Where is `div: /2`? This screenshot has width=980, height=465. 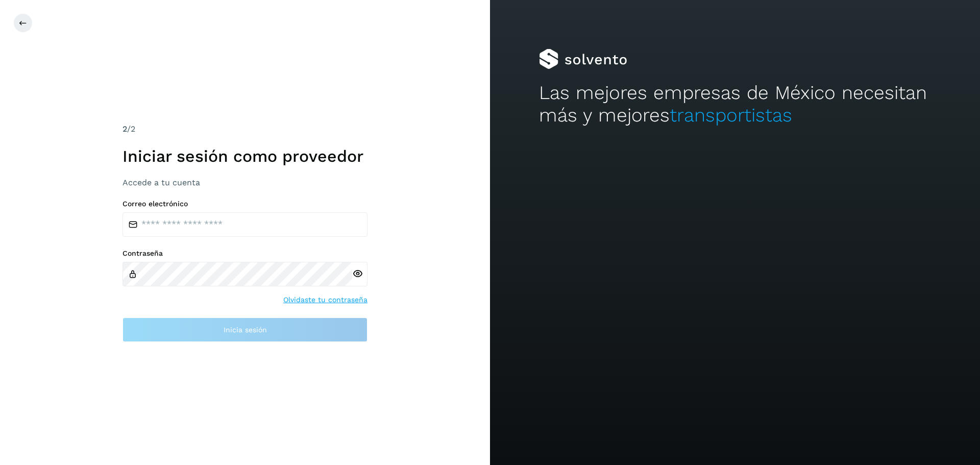 div: /2 is located at coordinates (245, 129).